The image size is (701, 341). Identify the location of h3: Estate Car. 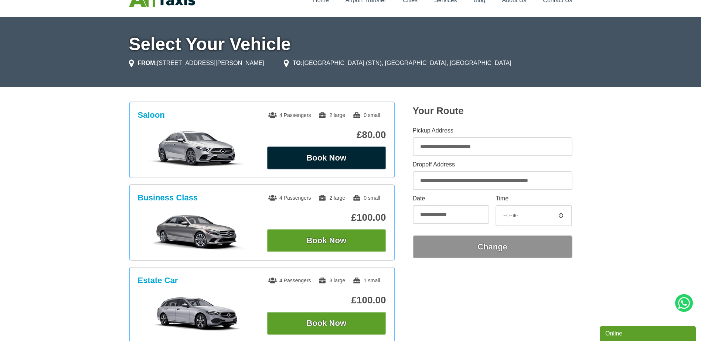
(158, 281).